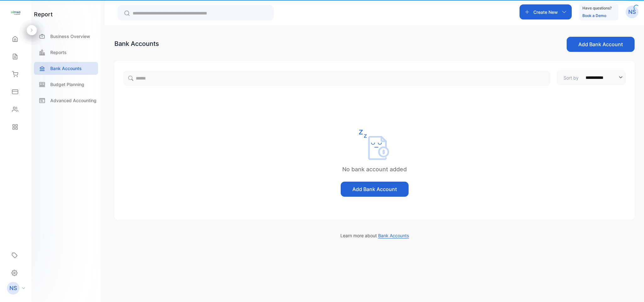 The height and width of the screenshot is (302, 644). What do you see at coordinates (67, 84) in the screenshot?
I see `p: Budget Planning` at bounding box center [67, 84].